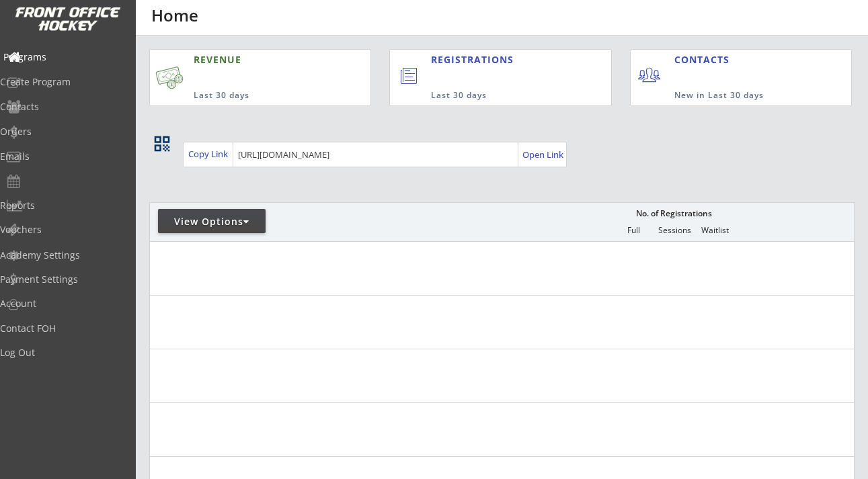 The image size is (868, 479). Describe the element at coordinates (705, 59) in the screenshot. I see `div: CONTACTS` at that location.